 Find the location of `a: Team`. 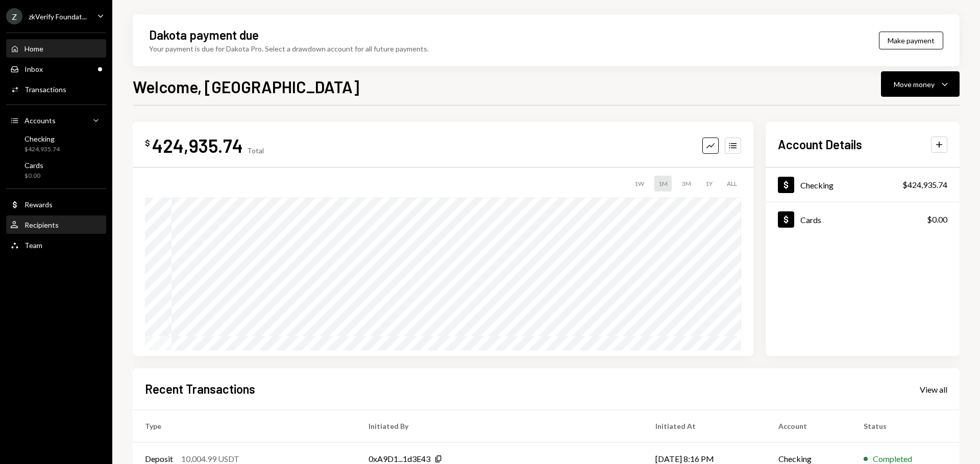

a: Team is located at coordinates (56, 245).